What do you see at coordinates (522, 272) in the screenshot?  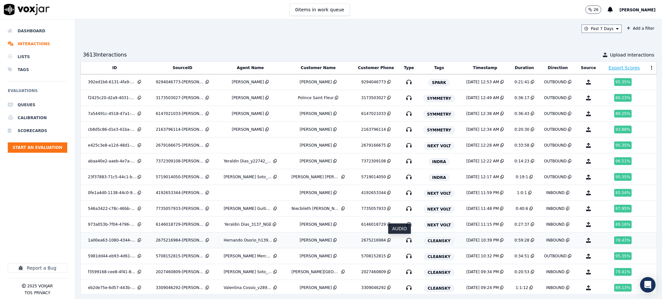 I see `div: 0:20:53` at bounding box center [522, 272].